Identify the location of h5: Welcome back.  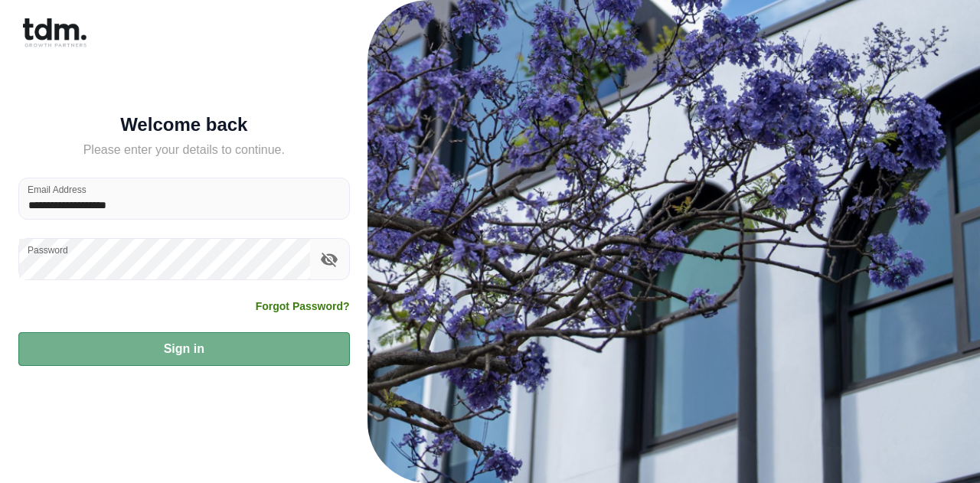
(183, 124).